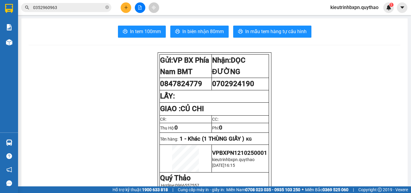 This screenshot has height=193, width=411. Describe the element at coordinates (273, 190) in the screenshot. I see `strong: 0708 023 035 - 0935 103 250` at that location.